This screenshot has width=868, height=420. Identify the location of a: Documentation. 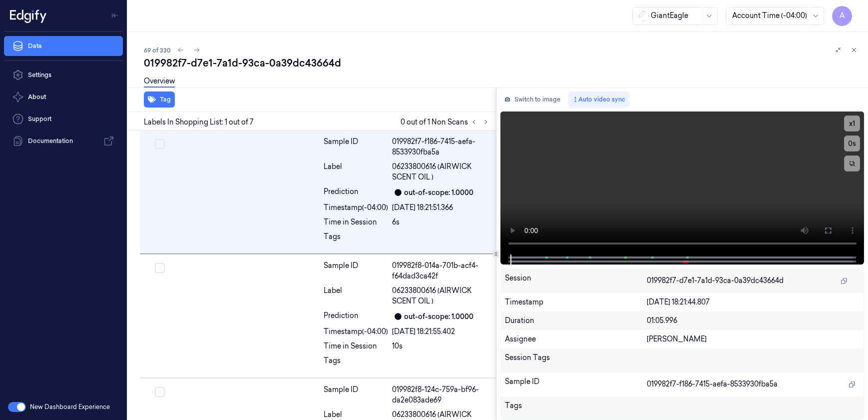
(63, 141).